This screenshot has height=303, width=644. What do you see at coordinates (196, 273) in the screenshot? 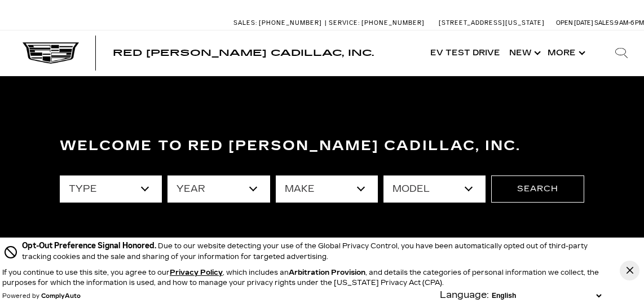
I see `u: Privacy Policy` at bounding box center [196, 273].